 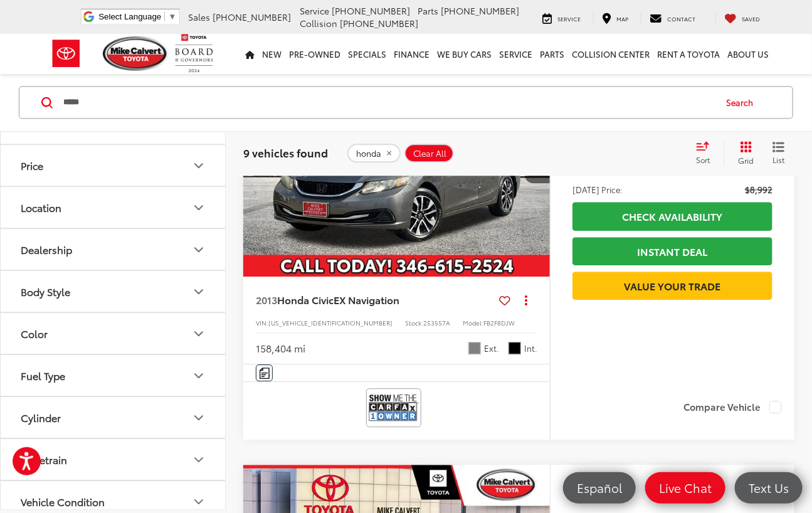 What do you see at coordinates (272, 54) in the screenshot?
I see `a: New` at bounding box center [272, 54].